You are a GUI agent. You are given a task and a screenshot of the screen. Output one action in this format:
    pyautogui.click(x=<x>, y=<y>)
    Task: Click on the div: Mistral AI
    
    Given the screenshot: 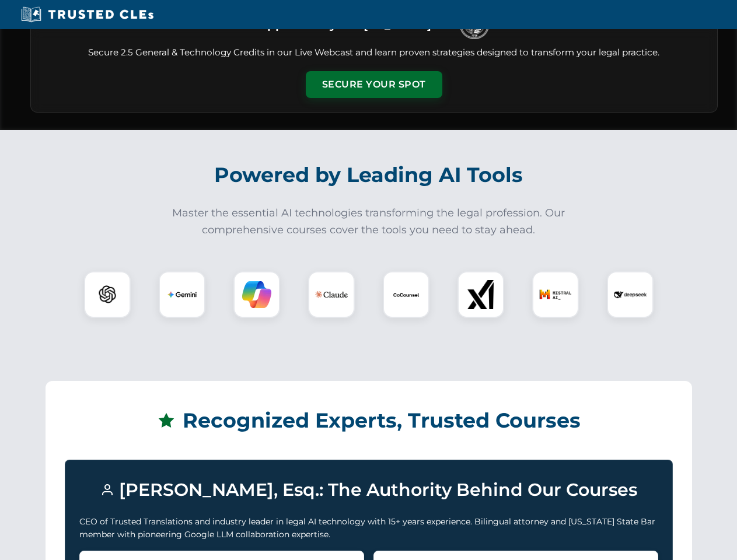 What is the action you would take?
    pyautogui.click(x=555, y=294)
    